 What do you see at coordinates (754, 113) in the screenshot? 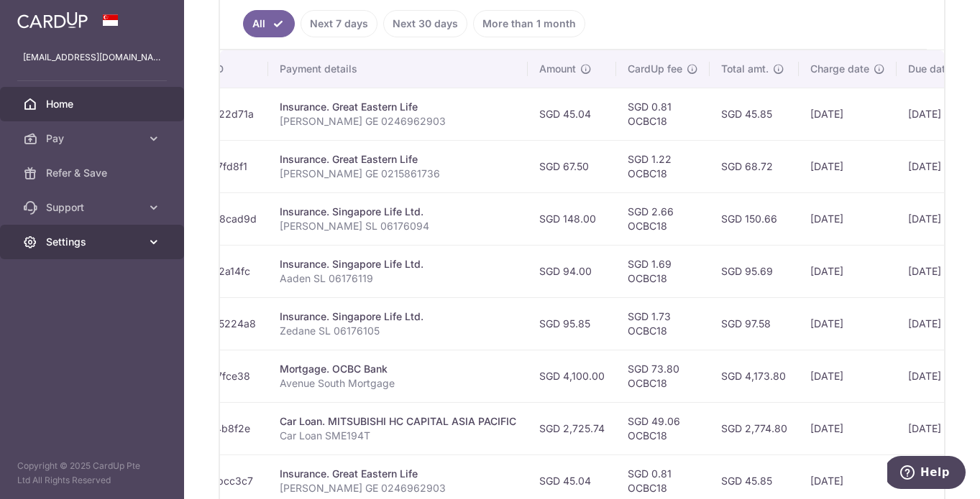
I see `td: SGD 45.85` at bounding box center [754, 113].